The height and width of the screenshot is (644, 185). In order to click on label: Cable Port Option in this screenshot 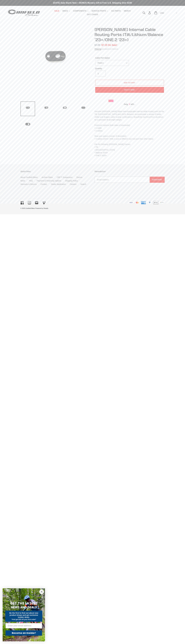, I will do `click(112, 58)`.